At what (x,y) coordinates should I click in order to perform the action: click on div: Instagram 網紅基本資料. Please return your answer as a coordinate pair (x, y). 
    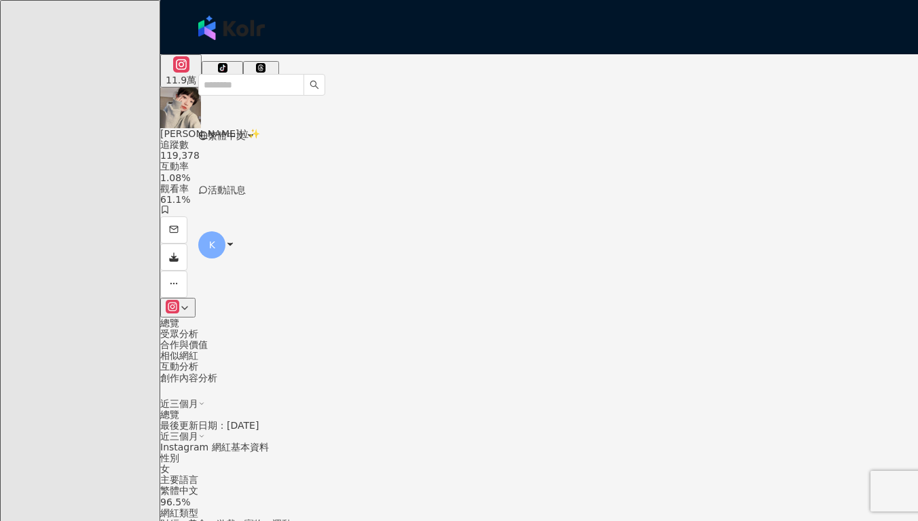
    Looking at the image, I should click on (539, 447).